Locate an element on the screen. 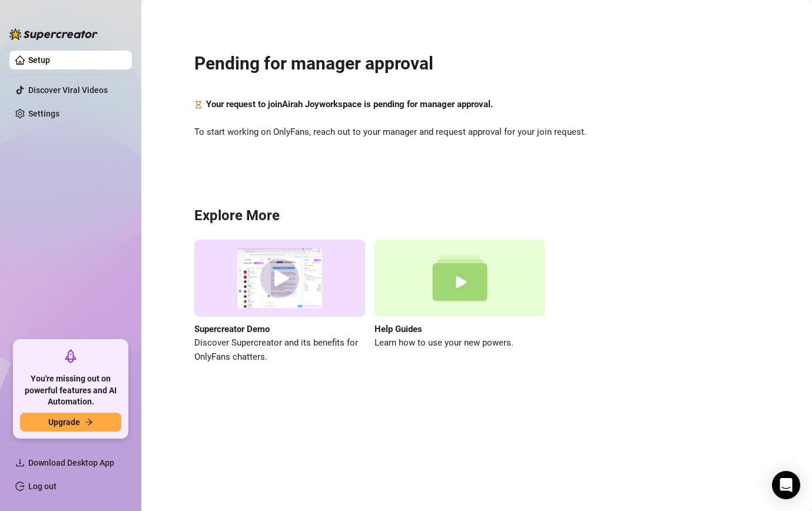  div: Open Intercom Messenger is located at coordinates (786, 485).